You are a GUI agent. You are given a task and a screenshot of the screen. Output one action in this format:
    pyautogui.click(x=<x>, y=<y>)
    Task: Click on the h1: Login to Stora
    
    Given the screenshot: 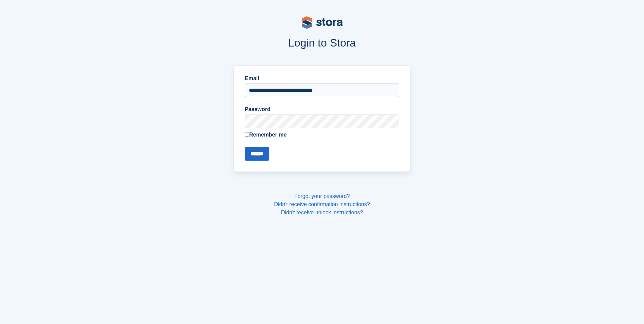 What is the action you would take?
    pyautogui.click(x=322, y=43)
    